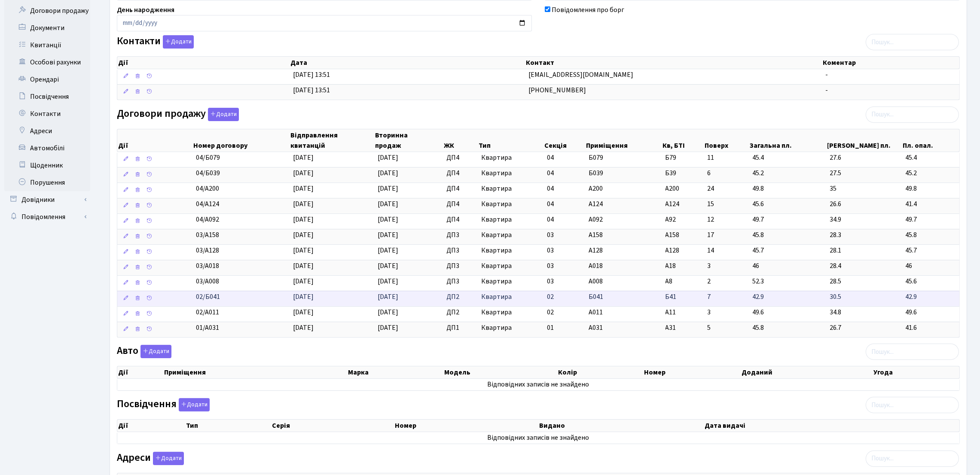 This screenshot has width=980, height=475. What do you see at coordinates (163, 405) in the screenshot?
I see `label: Посвідчення` at bounding box center [163, 405].